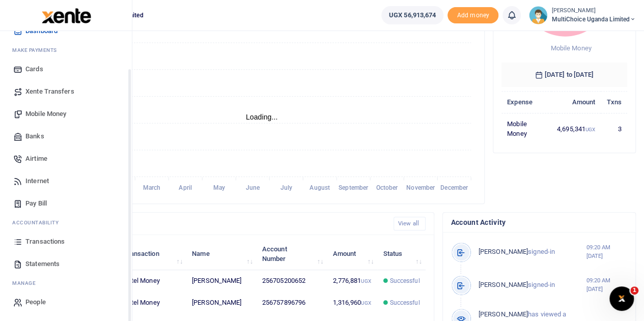 This screenshot has height=321, width=644. What do you see at coordinates (261, 117) in the screenshot?
I see `text: Loading...` at bounding box center [261, 117].